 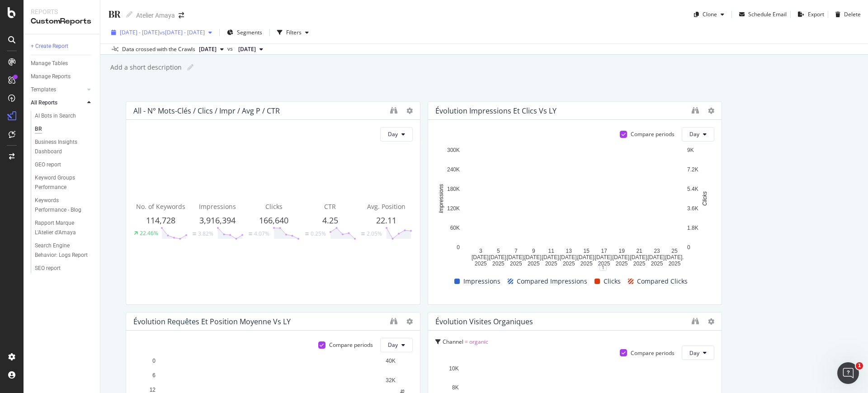 What do you see at coordinates (847, 14) in the screenshot?
I see `button: Delete` at bounding box center [847, 14].